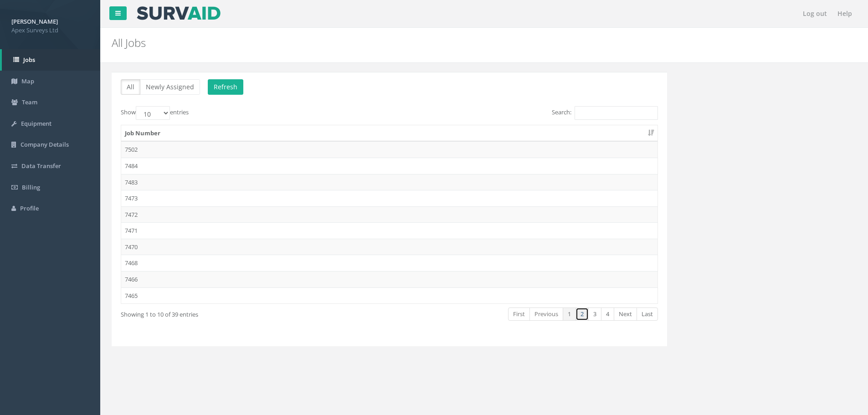  What do you see at coordinates (29, 60) in the screenshot?
I see `span: Jobs` at bounding box center [29, 60].